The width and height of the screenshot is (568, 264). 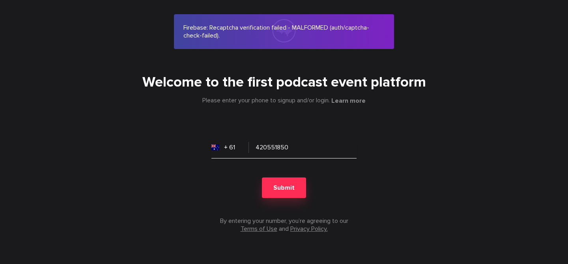 I want to click on div: Please enter your phone to signup and/or login., so click(x=284, y=100).